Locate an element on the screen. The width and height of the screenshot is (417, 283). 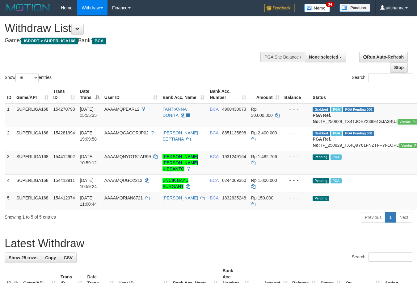
label: Show entries is located at coordinates (28, 78).